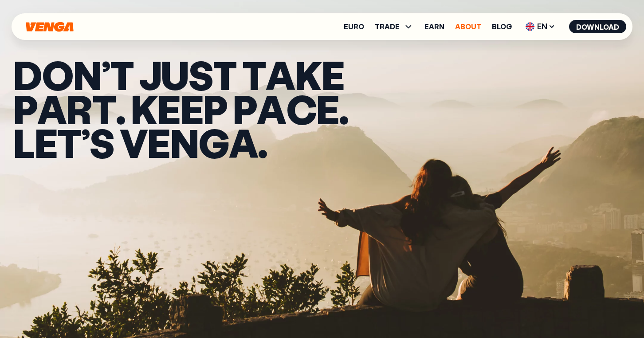  Describe the element at coordinates (434, 26) in the screenshot. I see `a: Earn` at that location.